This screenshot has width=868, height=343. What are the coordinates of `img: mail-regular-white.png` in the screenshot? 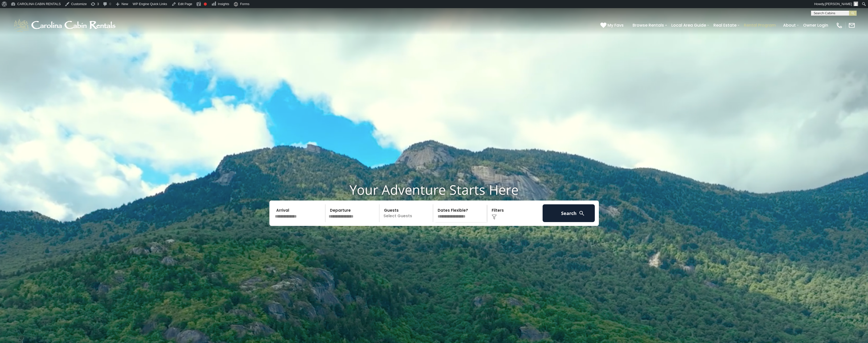 It's located at (852, 26).